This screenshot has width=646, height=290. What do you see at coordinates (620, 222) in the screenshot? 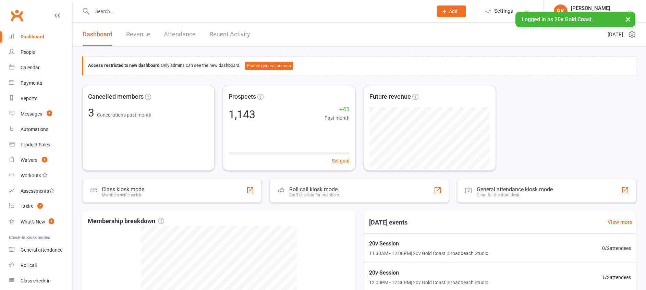
I see `a: View more` at bounding box center [620, 222].